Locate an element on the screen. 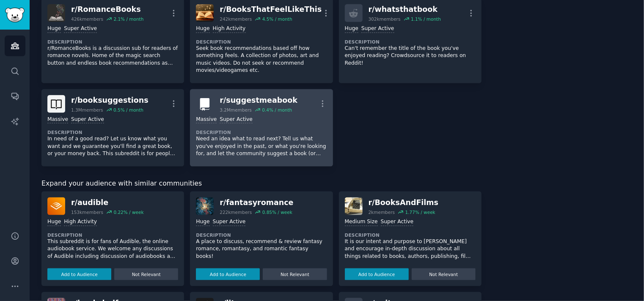  p: Need an idea what to read next? Tell us what you've enjoyed in the past, or what you're looking f... is located at coordinates (261, 147).